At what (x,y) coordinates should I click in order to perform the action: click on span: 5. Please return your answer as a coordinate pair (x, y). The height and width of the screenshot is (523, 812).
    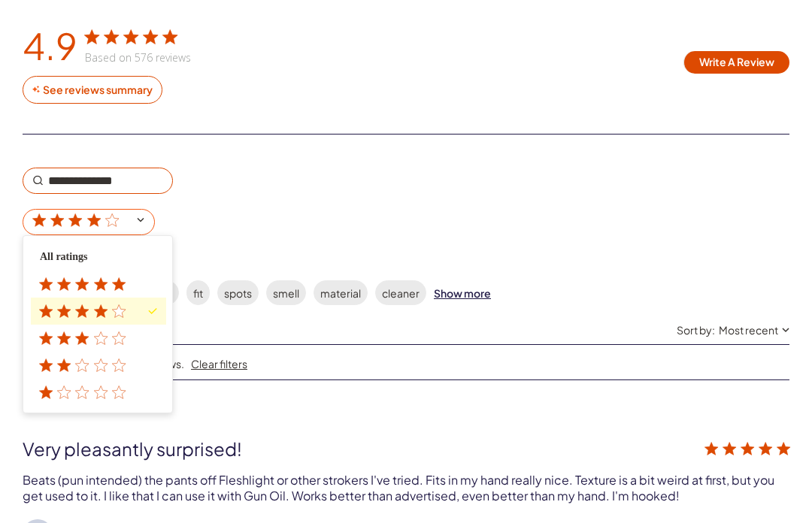
    Looking at the image, I should click on (99, 284).